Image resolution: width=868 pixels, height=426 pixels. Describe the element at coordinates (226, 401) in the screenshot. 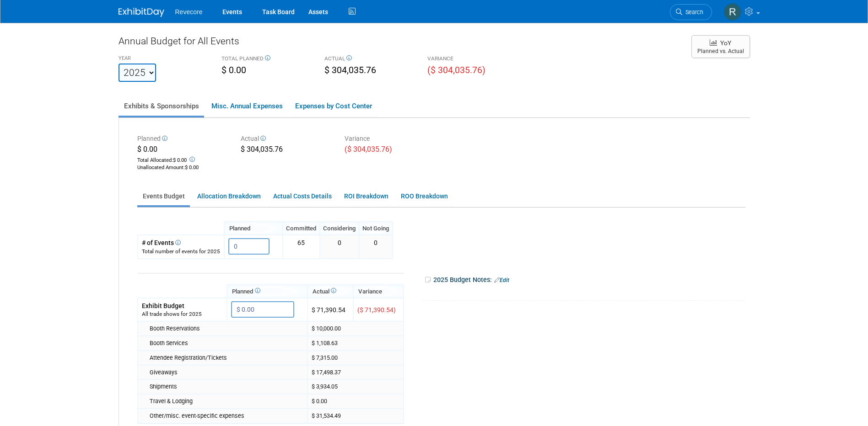

I see `div: Travel & Lodging` at that location.